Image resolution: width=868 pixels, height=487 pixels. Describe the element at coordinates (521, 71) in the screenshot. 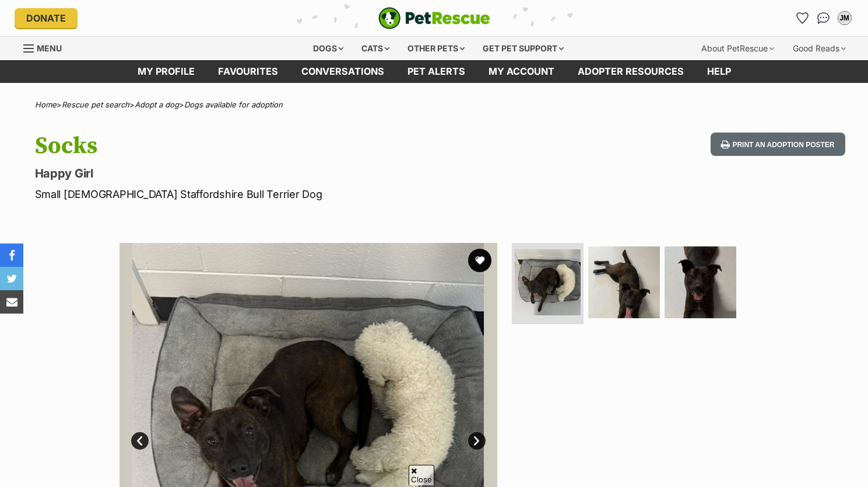

I see `a: My account` at that location.